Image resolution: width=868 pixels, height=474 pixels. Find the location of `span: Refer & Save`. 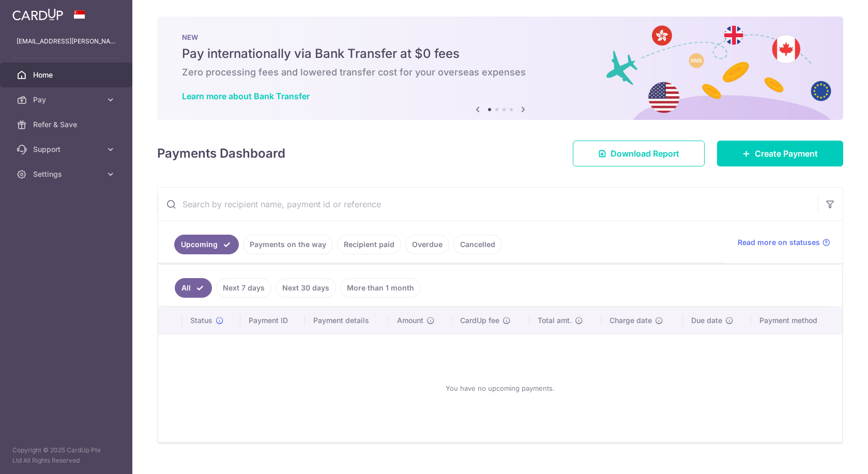

span: Refer & Save is located at coordinates (67, 124).